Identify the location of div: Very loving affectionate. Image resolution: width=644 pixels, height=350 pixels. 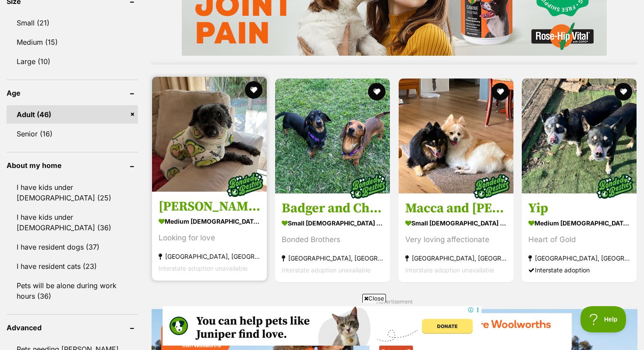
(456, 240).